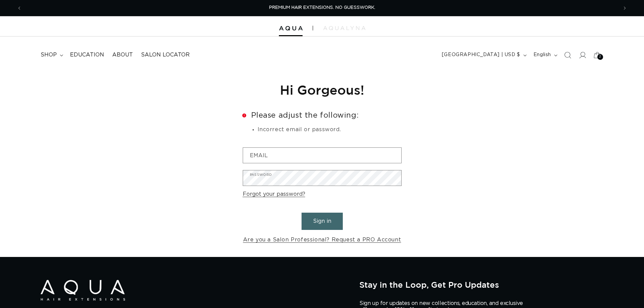 The height and width of the screenshot is (308, 644). Describe the element at coordinates (344, 28) in the screenshot. I see `img: aqualyna.com` at that location.